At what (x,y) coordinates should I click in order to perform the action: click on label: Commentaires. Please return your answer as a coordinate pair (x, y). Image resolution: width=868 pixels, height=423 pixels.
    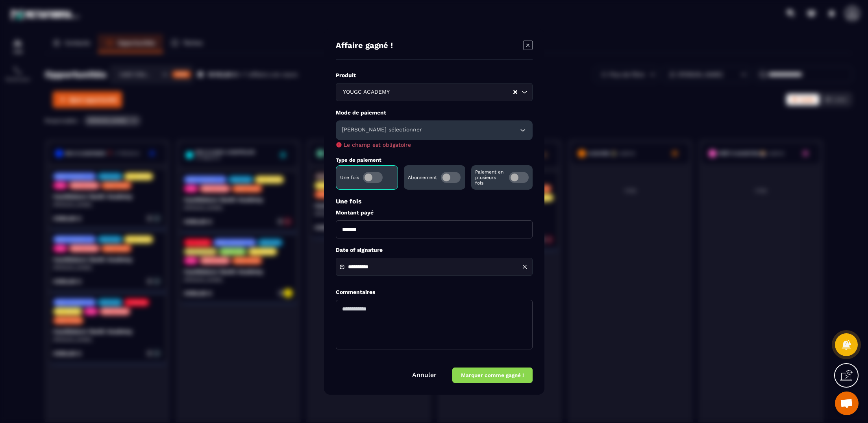
    Looking at the image, I should click on (356, 292).